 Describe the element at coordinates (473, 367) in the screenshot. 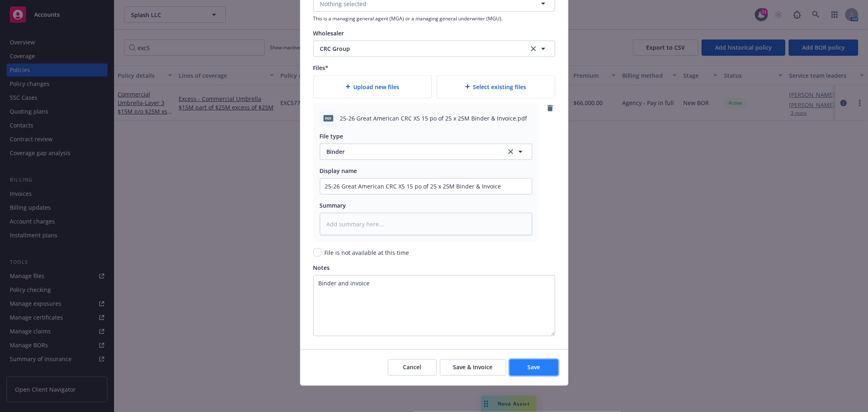

I see `span: Save & Invoice` at that location.